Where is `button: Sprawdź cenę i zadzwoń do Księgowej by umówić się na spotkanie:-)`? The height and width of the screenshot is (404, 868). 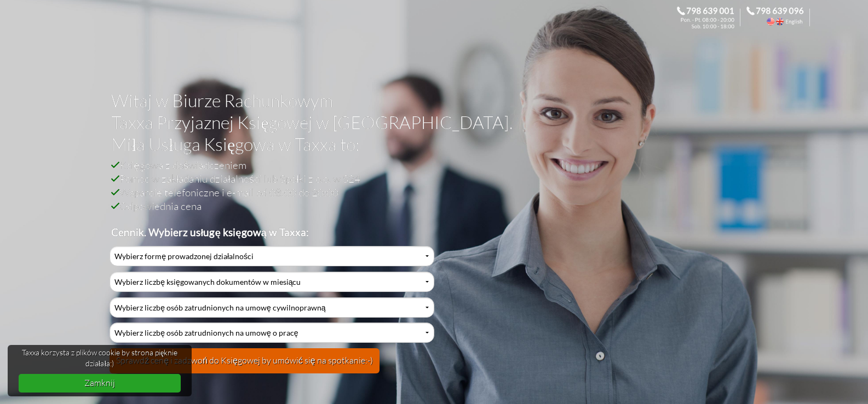 button: Sprawdź cenę i zadzwoń do Księgowej by umówić się na spotkanie:-) is located at coordinates (244, 361).